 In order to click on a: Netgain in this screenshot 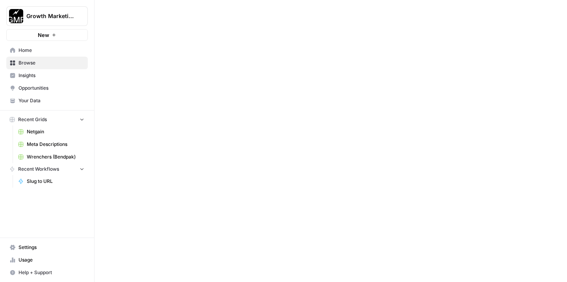, I will do `click(51, 132)`.